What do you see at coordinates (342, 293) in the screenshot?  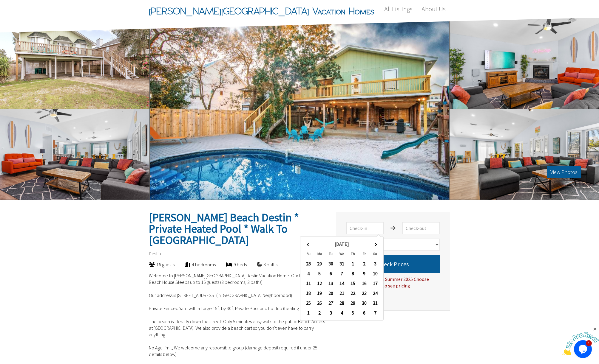 I see `td: 21` at bounding box center [342, 293].